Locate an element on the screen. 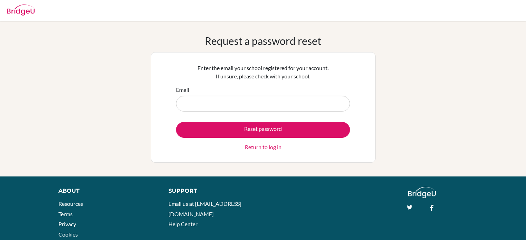 This screenshot has height=240, width=526. a: Resources is located at coordinates (71, 204).